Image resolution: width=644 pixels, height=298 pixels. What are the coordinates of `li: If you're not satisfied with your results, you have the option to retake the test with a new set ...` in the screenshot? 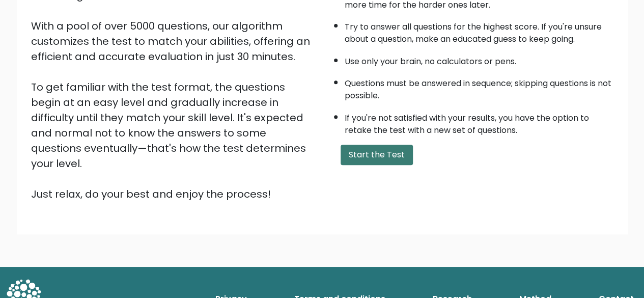 It's located at (479, 121).